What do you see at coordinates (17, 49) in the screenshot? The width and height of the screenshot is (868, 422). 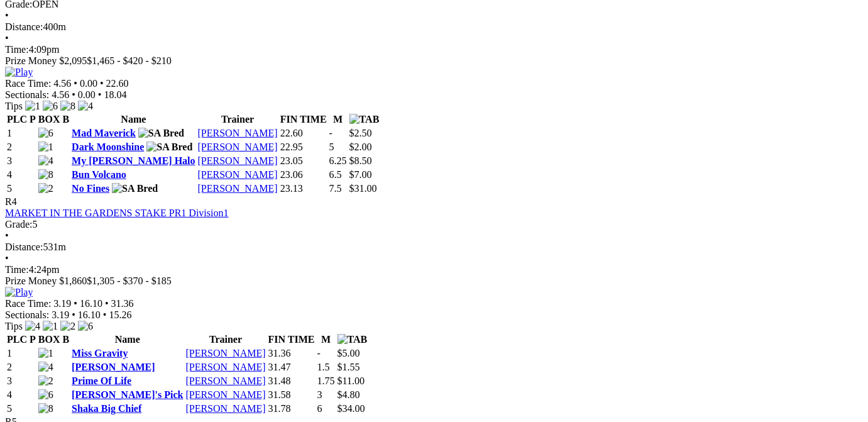 I see `span: Time:` at bounding box center [17, 49].